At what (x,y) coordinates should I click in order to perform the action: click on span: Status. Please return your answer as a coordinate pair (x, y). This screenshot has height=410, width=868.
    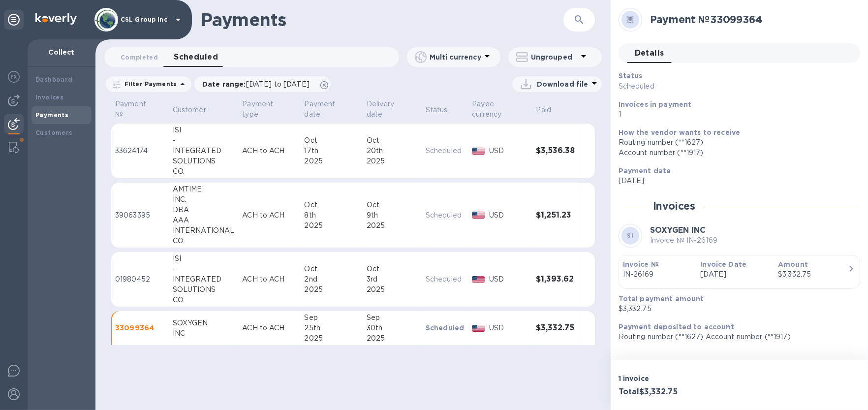
    Looking at the image, I should click on (442, 110).